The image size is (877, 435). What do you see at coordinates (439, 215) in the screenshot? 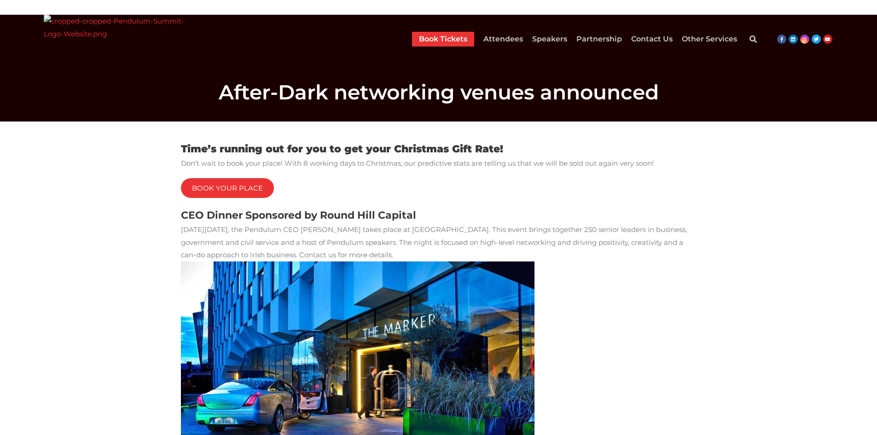
I see `h5: CEO Dinner Sponsored by Round Hill Capital` at bounding box center [439, 215].